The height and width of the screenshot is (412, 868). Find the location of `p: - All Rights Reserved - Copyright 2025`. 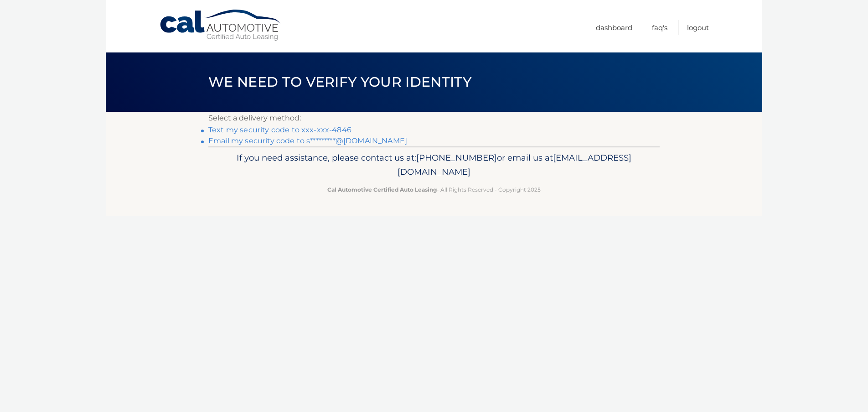

p: - All Rights Reserved - Copyright 2025 is located at coordinates (434, 190).